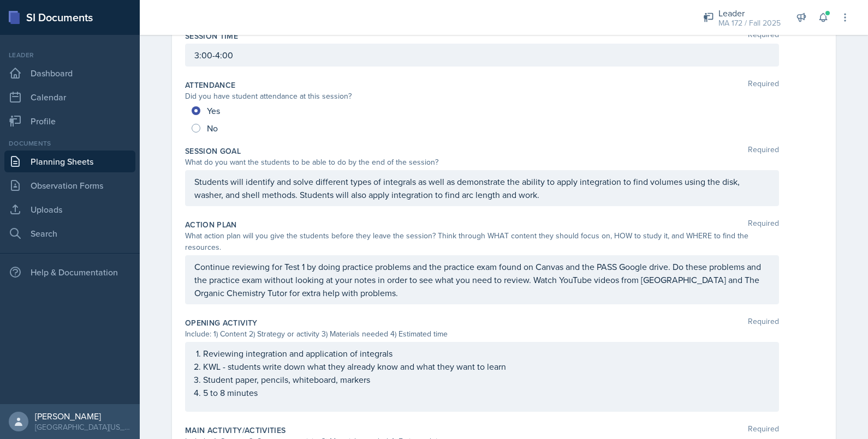 Image resolution: width=868 pixels, height=439 pixels. I want to click on a: Planning Sheets, so click(70, 161).